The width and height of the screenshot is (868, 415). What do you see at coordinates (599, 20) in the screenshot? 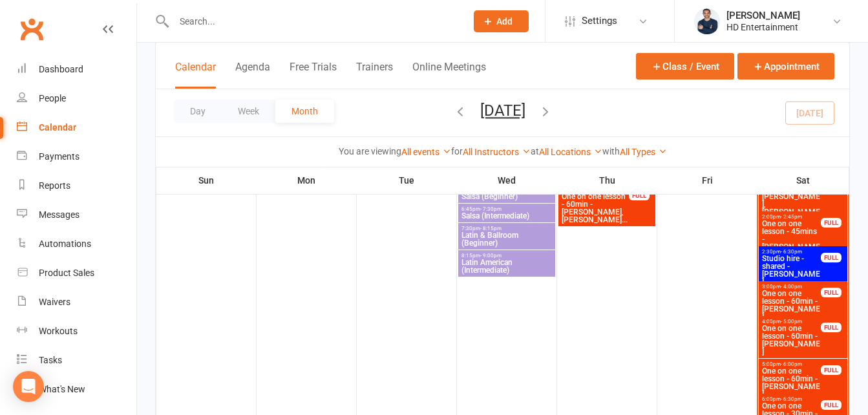
I see `span: Settings` at bounding box center [599, 20].